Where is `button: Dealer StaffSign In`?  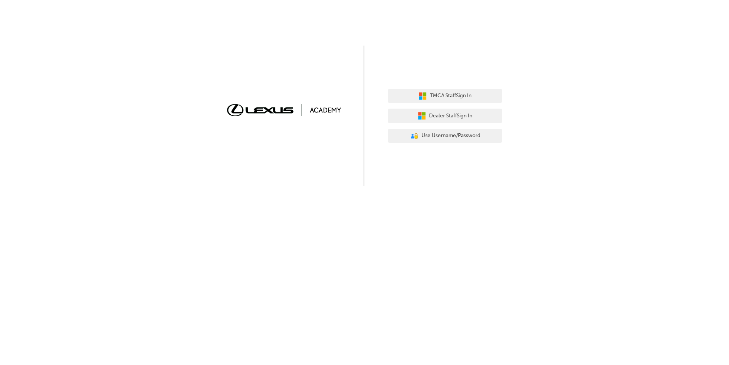 button: Dealer StaffSign In is located at coordinates (445, 116).